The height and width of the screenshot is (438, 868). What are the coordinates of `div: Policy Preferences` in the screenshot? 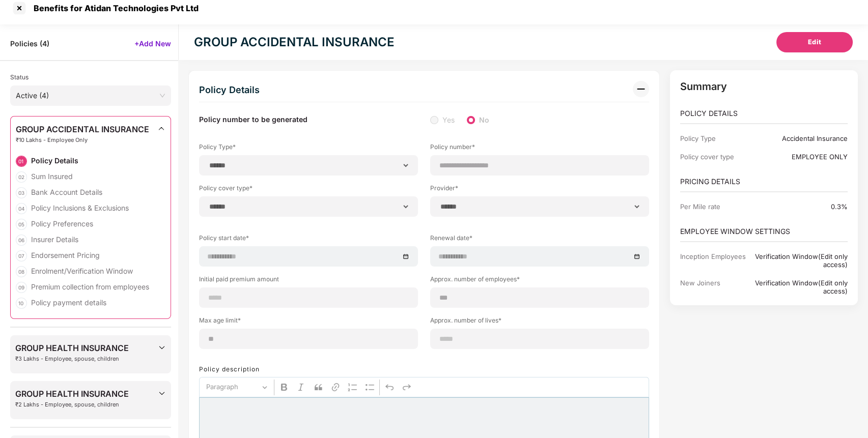 It's located at (62, 224).